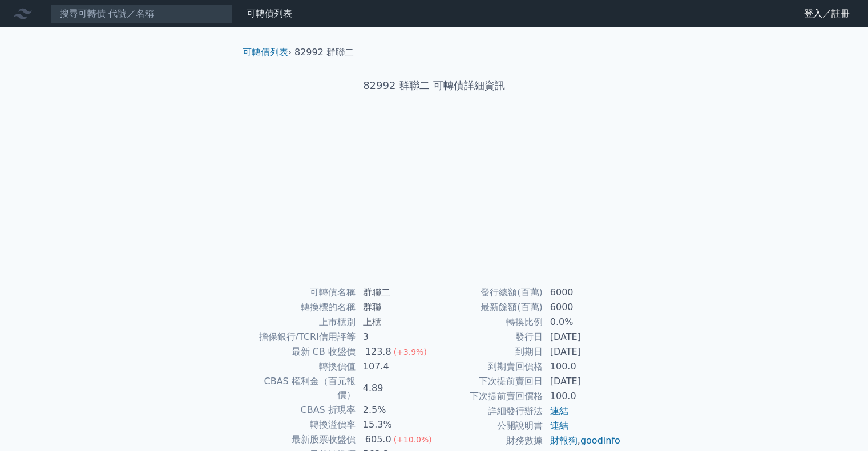  Describe the element at coordinates (488, 397) in the screenshot. I see `td: 下次提前賣回價格` at that location.